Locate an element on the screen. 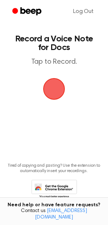 The width and height of the screenshot is (108, 225). a: Log Out is located at coordinates (83, 12).